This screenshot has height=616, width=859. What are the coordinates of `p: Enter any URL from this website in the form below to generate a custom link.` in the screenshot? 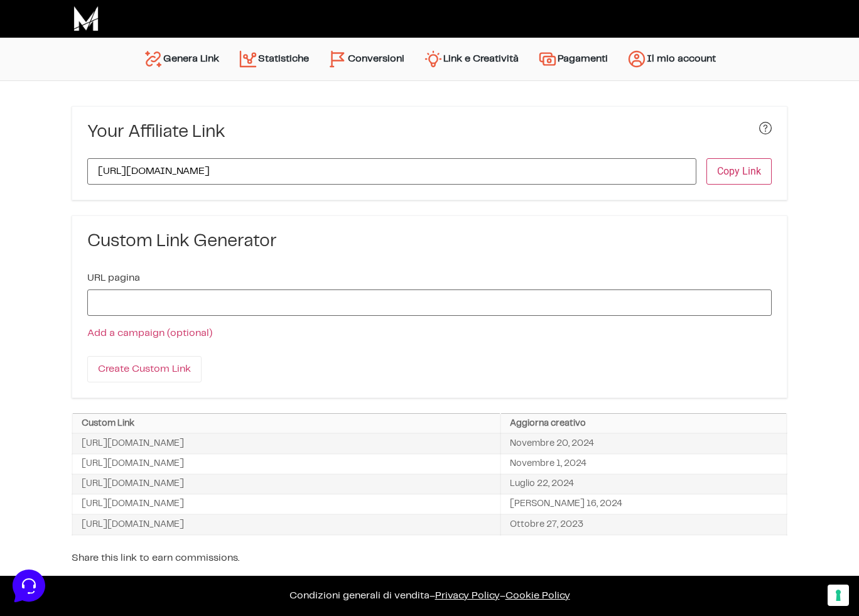 It's located at (429, 582).